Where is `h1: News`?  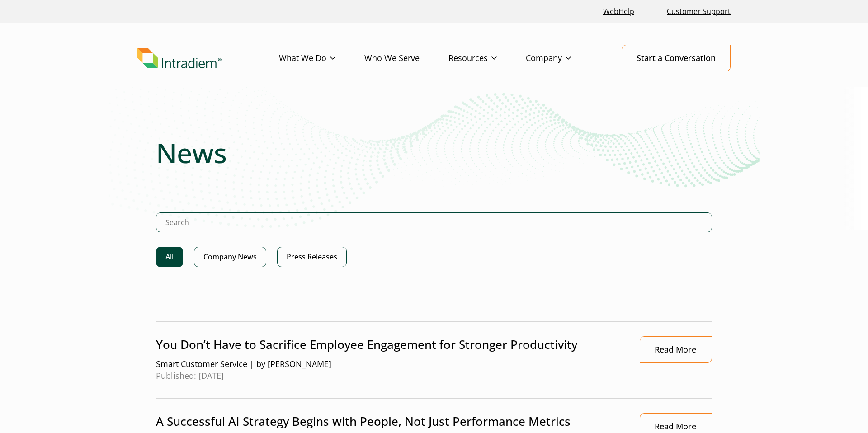
h1: News is located at coordinates (434, 153).